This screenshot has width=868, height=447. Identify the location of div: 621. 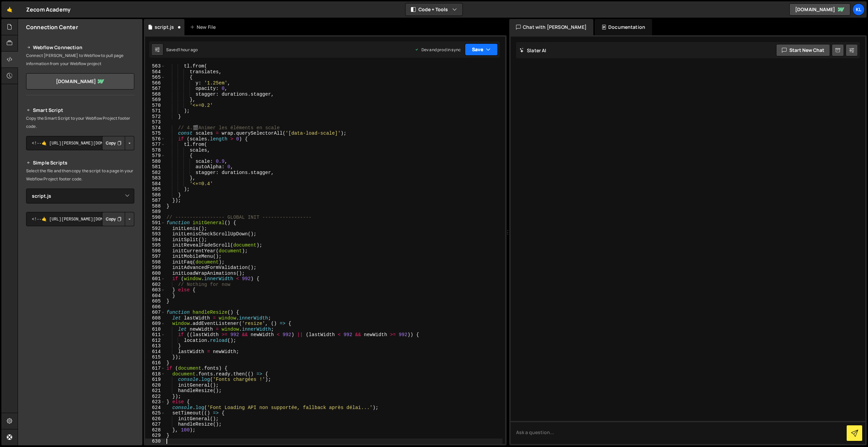
(155, 391).